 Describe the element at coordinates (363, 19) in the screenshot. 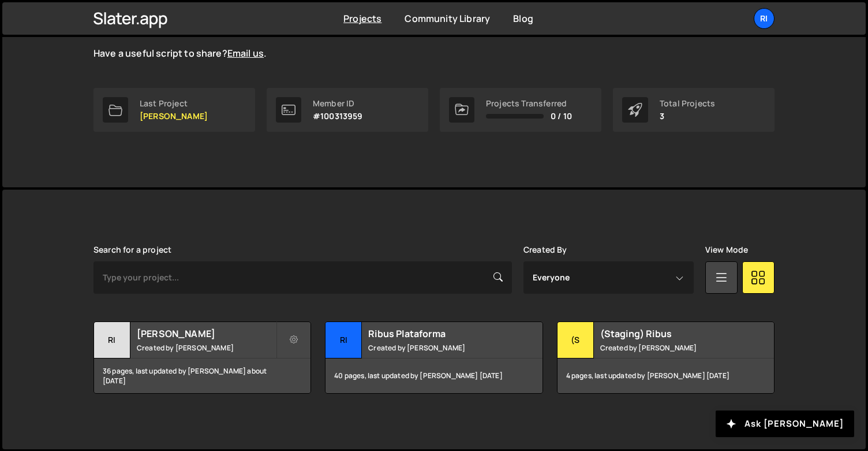

I see `a: Projects` at that location.